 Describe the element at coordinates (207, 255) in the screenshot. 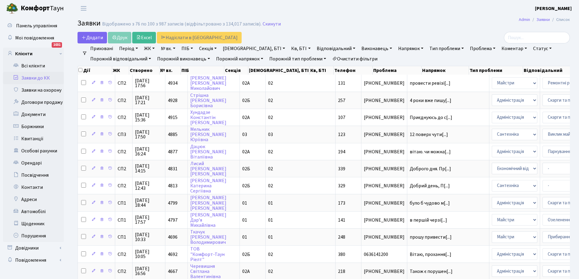

I see `a: ТОВ"Комфорт-ТаунРіелт"` at that location.